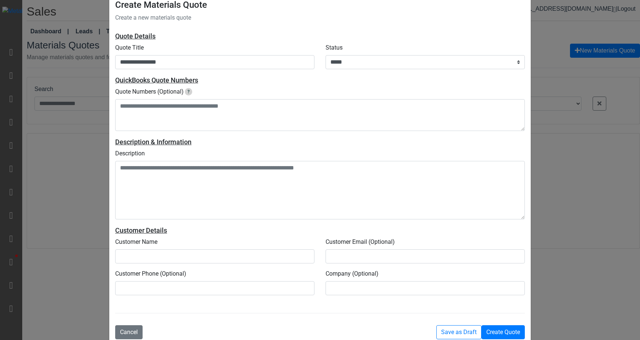 This screenshot has height=340, width=640. Describe the element at coordinates (189, 92) in the screenshot. I see `span: Enter QuickBooks quote numbers, one per line` at that location.